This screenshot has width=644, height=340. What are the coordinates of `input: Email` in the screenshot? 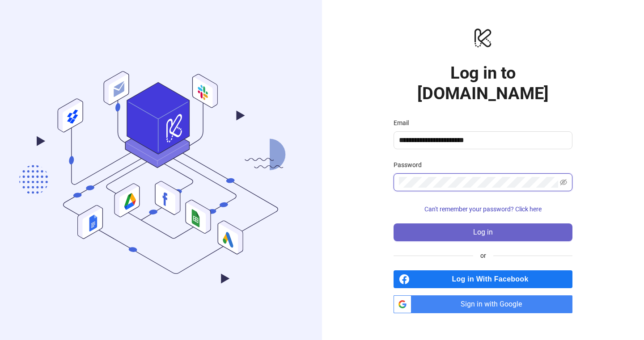 It's located at (482, 140).